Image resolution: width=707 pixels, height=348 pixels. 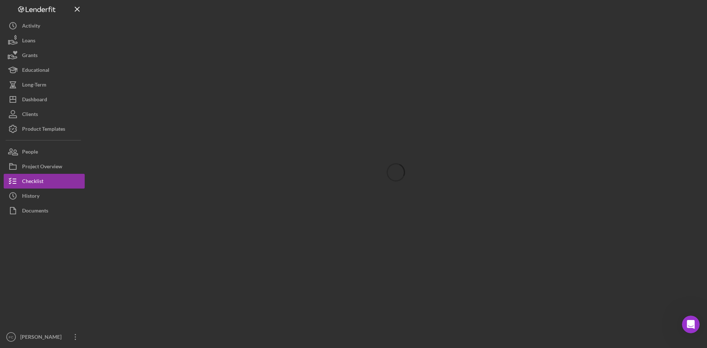 I want to click on a: Documents, so click(x=44, y=211).